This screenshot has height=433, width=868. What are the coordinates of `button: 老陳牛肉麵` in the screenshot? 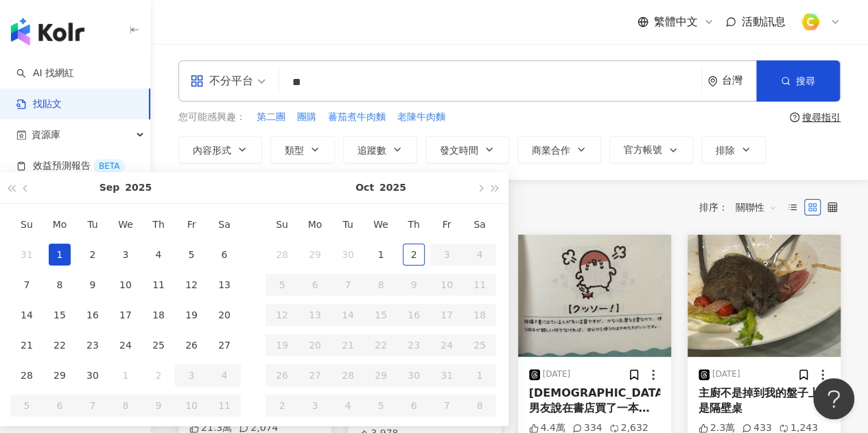 It's located at (421, 118).